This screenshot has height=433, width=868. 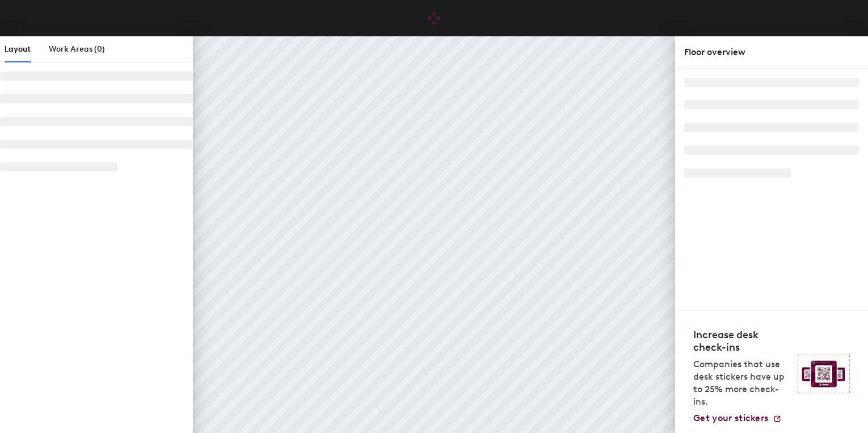 What do you see at coordinates (772, 53) in the screenshot?
I see `div: Floor overview` at bounding box center [772, 53].